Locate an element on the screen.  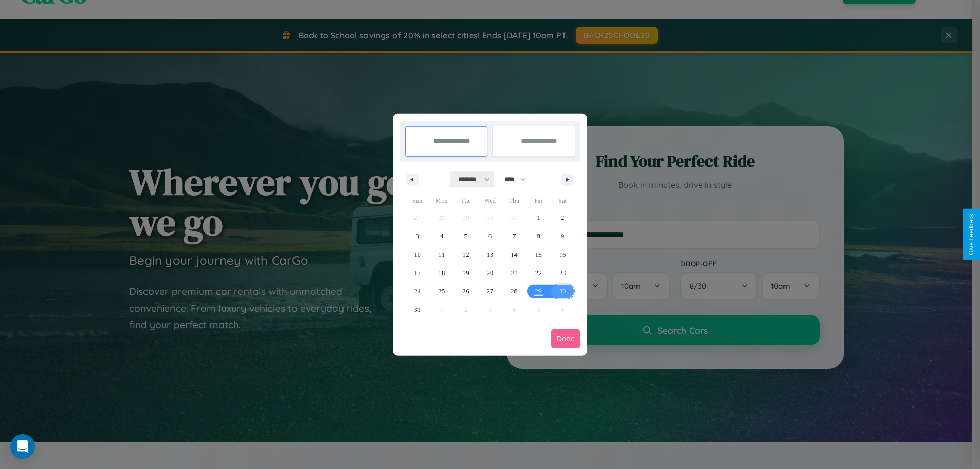
button: 12 is located at coordinates (466, 254).